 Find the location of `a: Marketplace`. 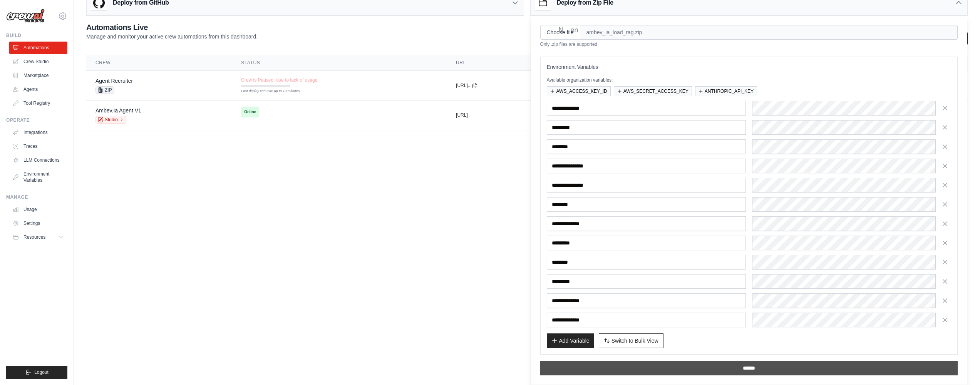

a: Marketplace is located at coordinates (38, 75).